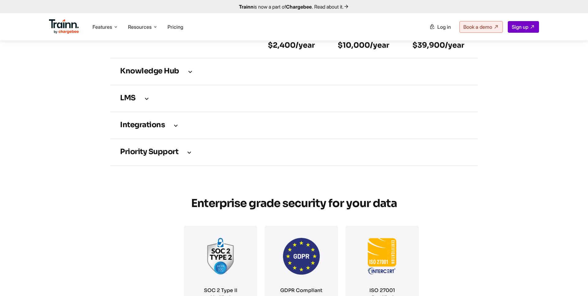  I want to click on h3: GDPR Compliant, so click(301, 291).